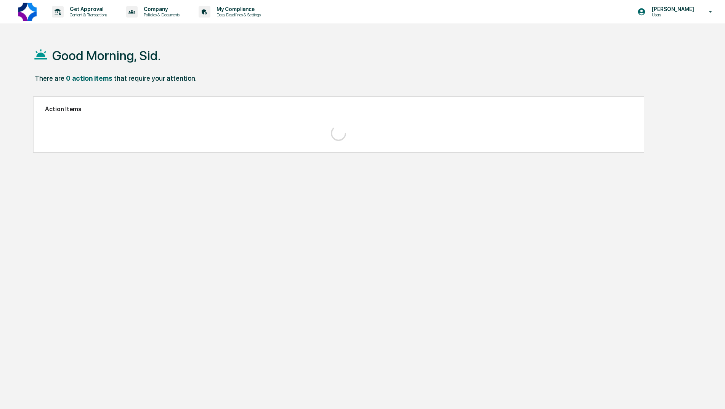 The height and width of the screenshot is (409, 725). What do you see at coordinates (87, 9) in the screenshot?
I see `p: Get Approval` at bounding box center [87, 9].